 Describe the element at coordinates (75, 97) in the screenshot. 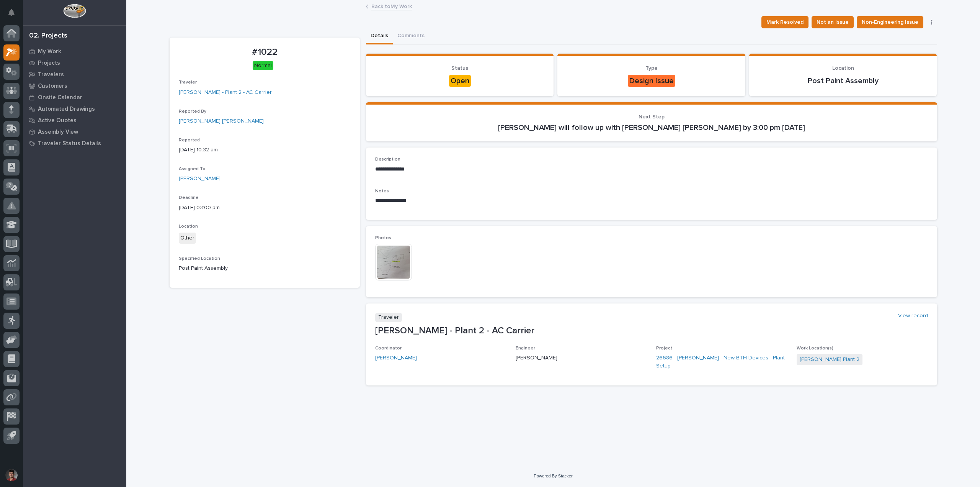

I see `a: Onsite Calendar` at that location.